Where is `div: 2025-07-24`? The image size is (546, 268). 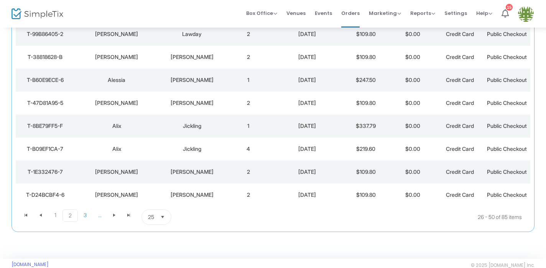 div: 2025-07-24 is located at coordinates (307, 195).